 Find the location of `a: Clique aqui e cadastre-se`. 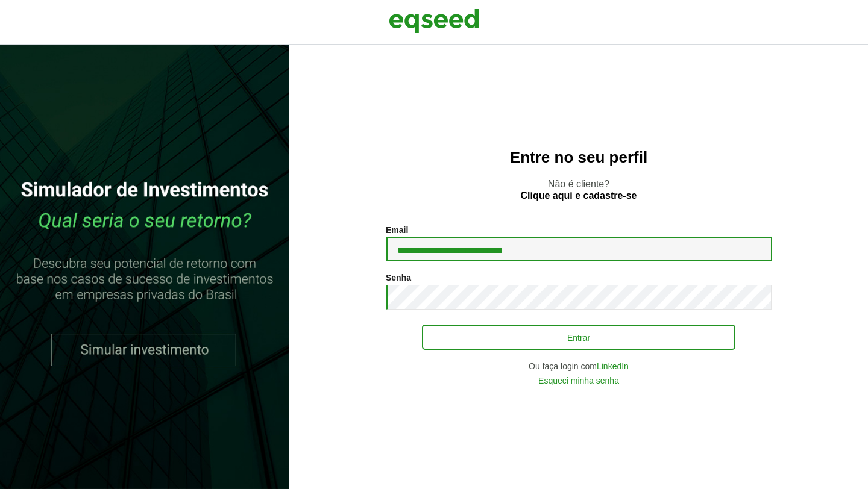

a: Clique aqui e cadastre-se is located at coordinates (578, 196).